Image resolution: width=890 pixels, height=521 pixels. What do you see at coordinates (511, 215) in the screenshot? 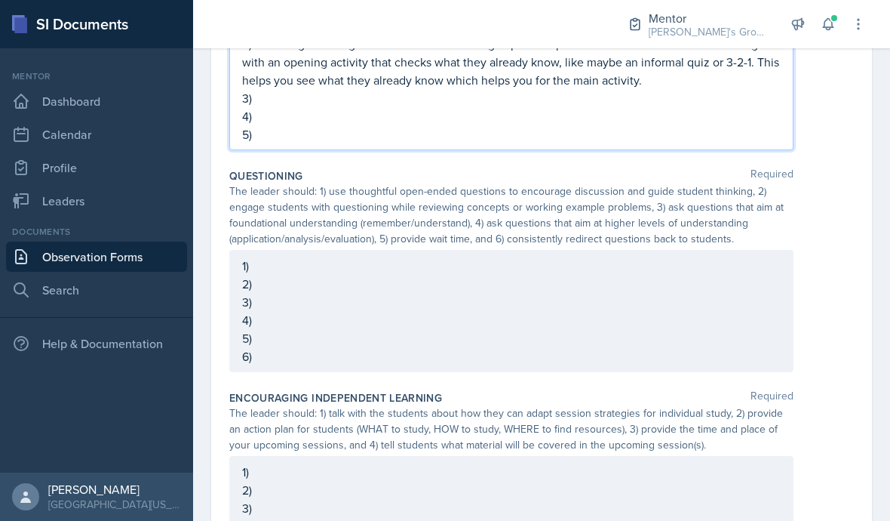
I see `div: The leader should: 1) use thoughtful open-ended questions to encourage discussion and guide stude...` at bounding box center [511, 215].